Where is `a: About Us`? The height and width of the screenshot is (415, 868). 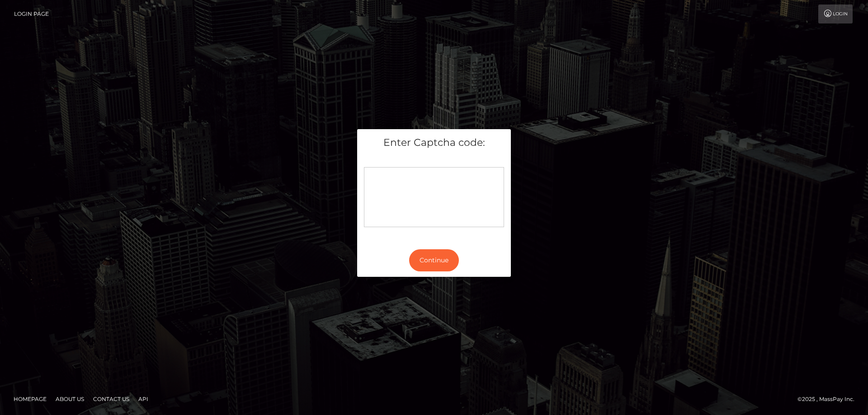 a: About Us is located at coordinates (70, 399).